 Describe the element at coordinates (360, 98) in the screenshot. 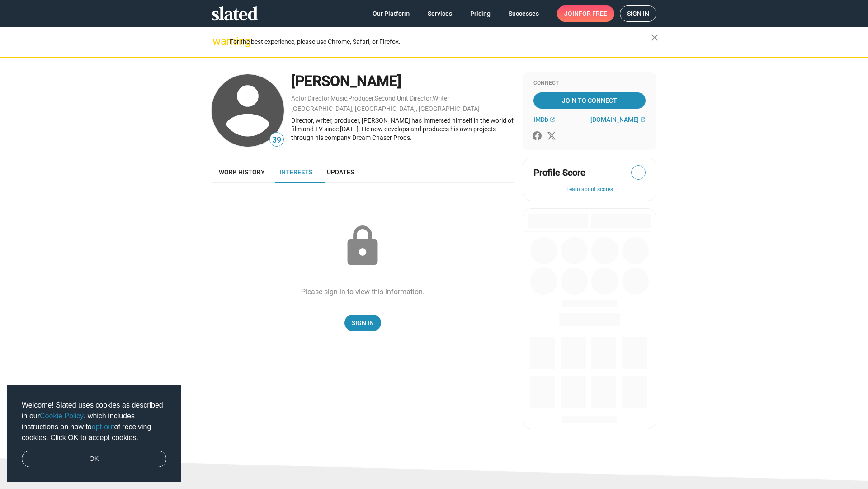

I see `a: Producer` at that location.